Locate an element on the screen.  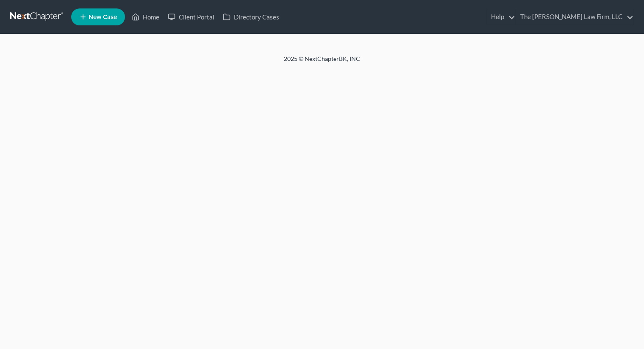
a: Home is located at coordinates (145, 17).